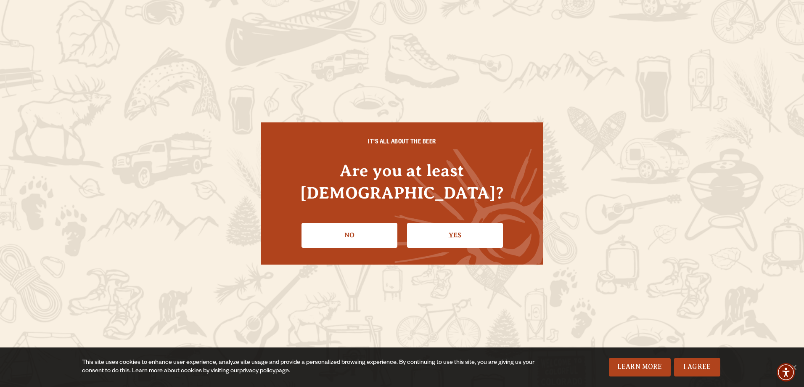 Image resolution: width=804 pixels, height=387 pixels. Describe the element at coordinates (257, 371) in the screenshot. I see `a: privacy policy` at that location.